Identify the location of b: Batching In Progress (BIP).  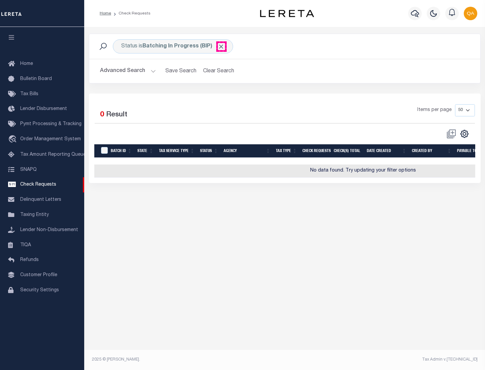
(183, 46).